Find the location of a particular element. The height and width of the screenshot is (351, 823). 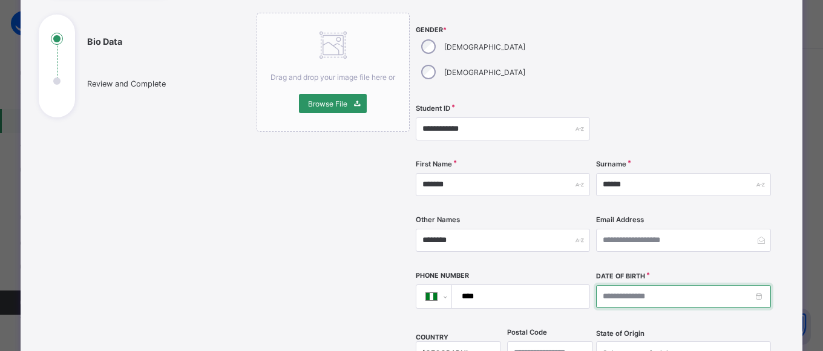

label: Postal Code is located at coordinates (527, 332).